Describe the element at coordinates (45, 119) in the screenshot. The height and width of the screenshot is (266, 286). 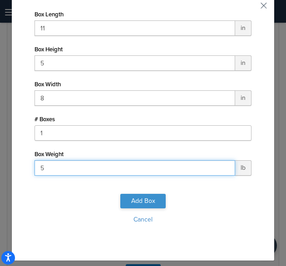
I see `label: # Boxes` at that location.